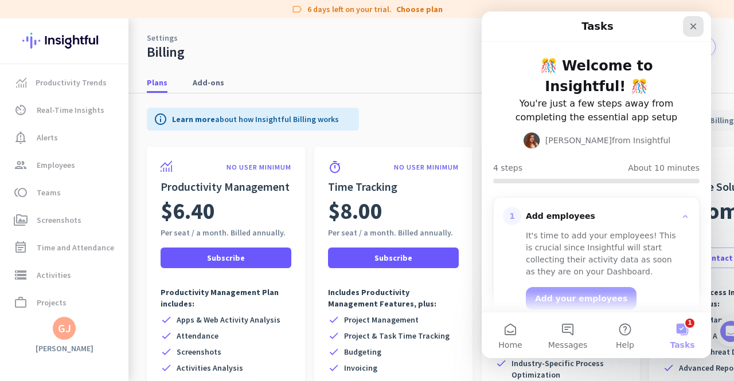  Describe the element at coordinates (65, 83) in the screenshot. I see `a: menu-itemProductivity Trends` at that location.